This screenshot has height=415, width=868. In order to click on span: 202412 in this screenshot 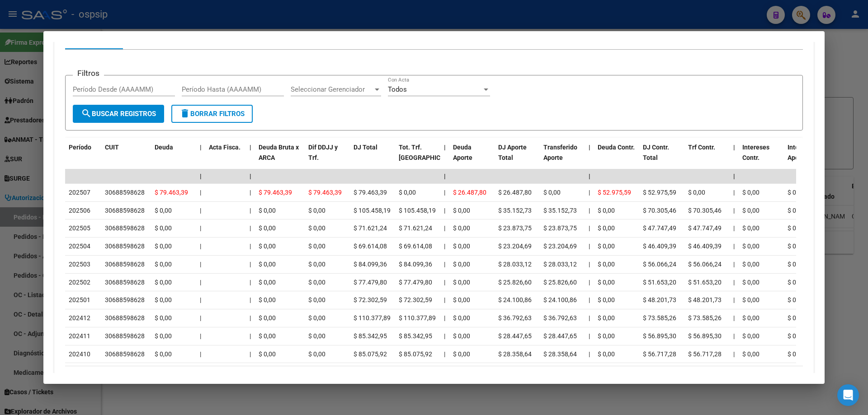, I will do `click(80, 318)`.